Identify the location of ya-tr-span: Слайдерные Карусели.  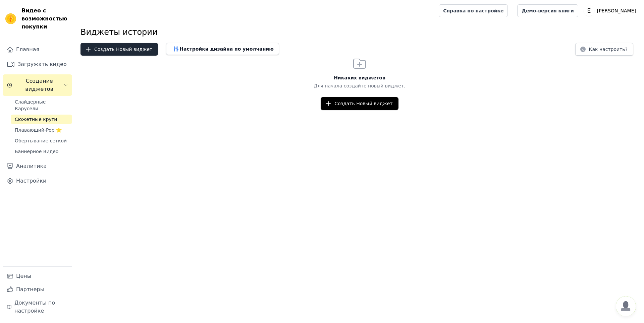
(30, 105).